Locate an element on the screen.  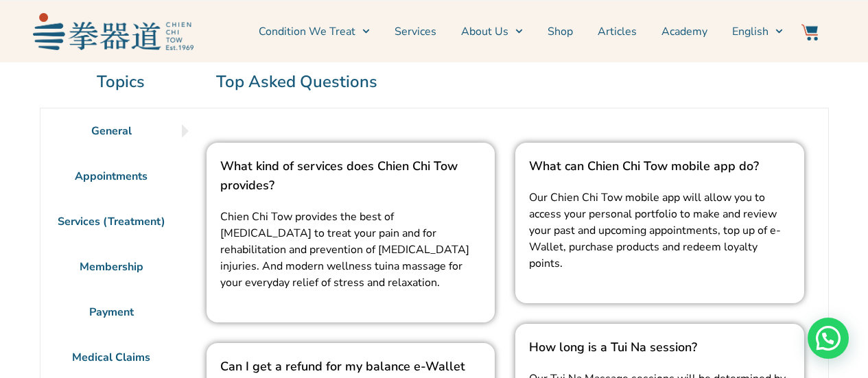
span: English is located at coordinates (750, 32).